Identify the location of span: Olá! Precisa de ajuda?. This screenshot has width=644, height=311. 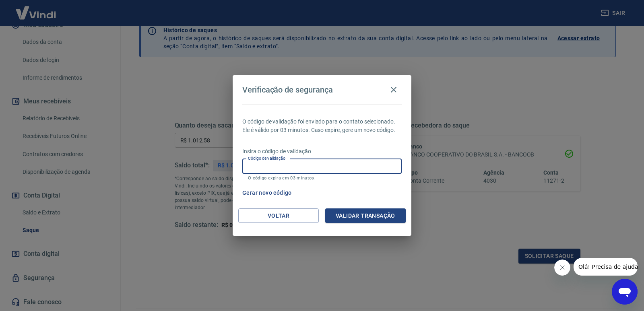
(36, 9).